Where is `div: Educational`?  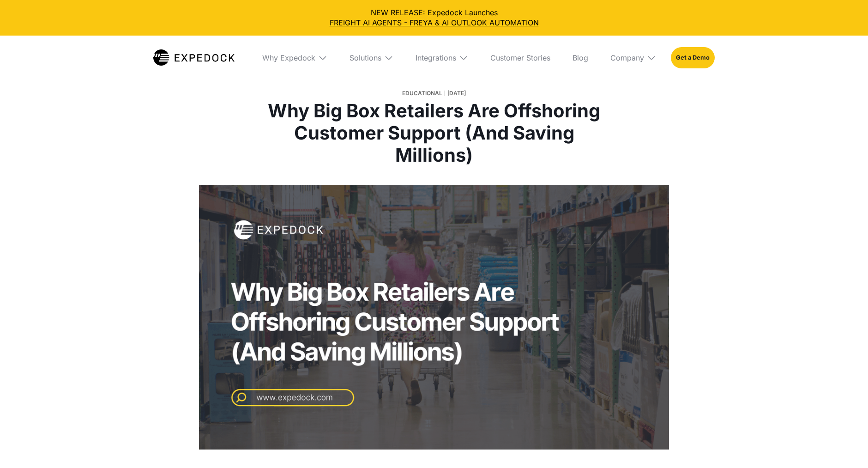
div: Educational is located at coordinates (422, 93).